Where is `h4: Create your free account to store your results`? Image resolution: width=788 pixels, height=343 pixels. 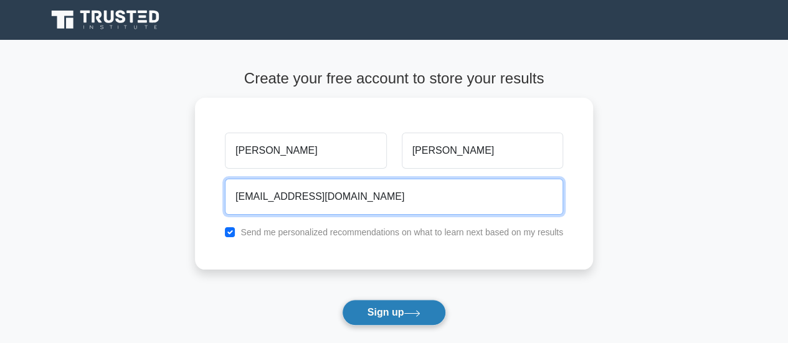 h4: Create your free account to store your results is located at coordinates (394, 78).